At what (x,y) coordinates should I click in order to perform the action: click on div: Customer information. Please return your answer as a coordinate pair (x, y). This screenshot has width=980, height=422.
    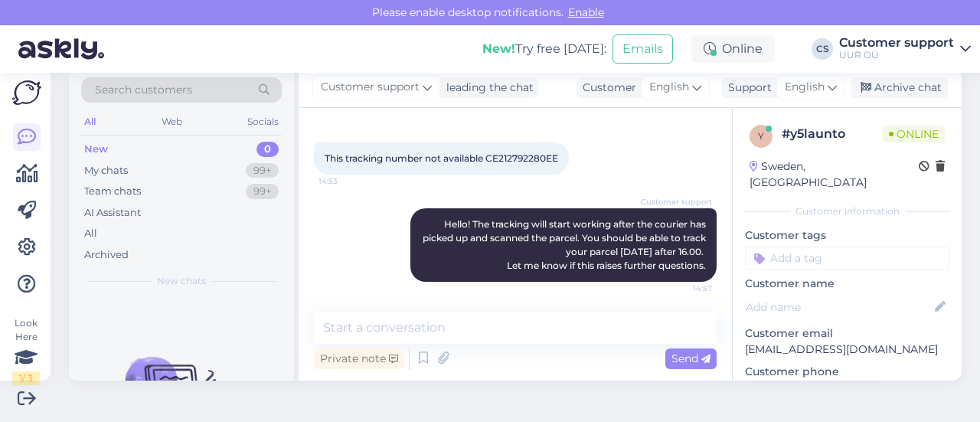
    Looking at the image, I should click on (847, 211).